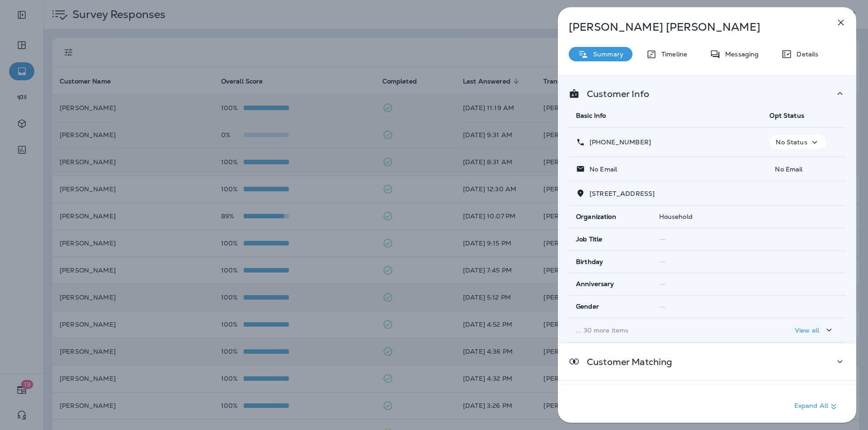  I want to click on p: Timeline, so click(672, 55).